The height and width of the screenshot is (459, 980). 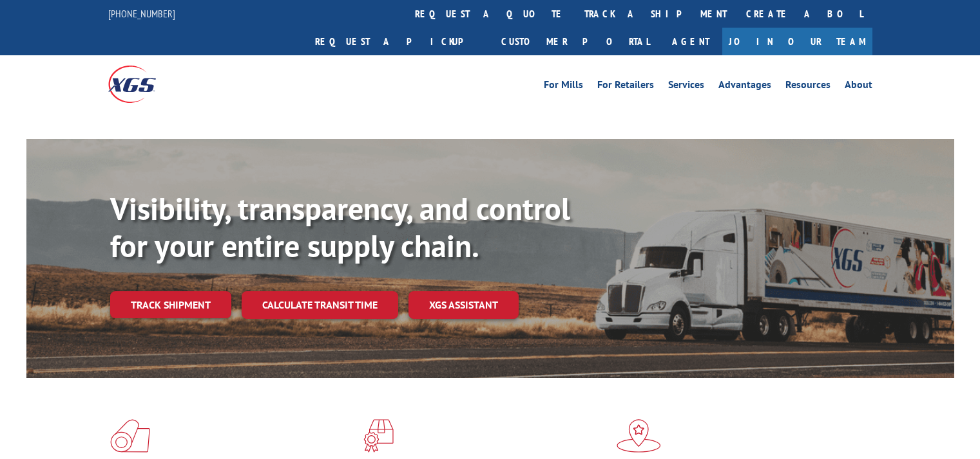 I want to click on a: XGS ASSISTANT, so click(x=463, y=305).